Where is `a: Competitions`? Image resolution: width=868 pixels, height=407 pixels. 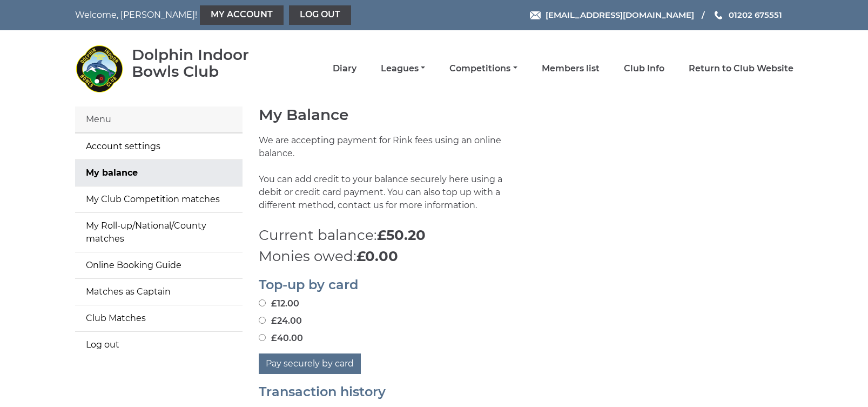 a: Competitions is located at coordinates (483, 69).